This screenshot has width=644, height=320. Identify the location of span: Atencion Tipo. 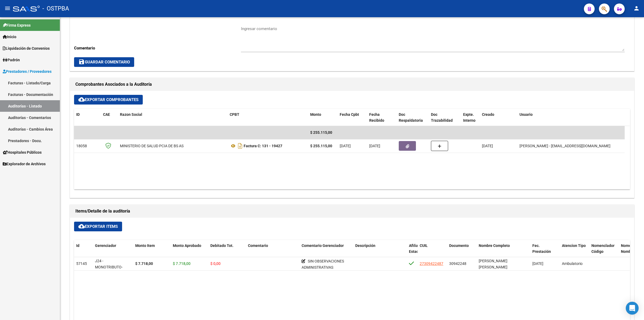
(574, 245).